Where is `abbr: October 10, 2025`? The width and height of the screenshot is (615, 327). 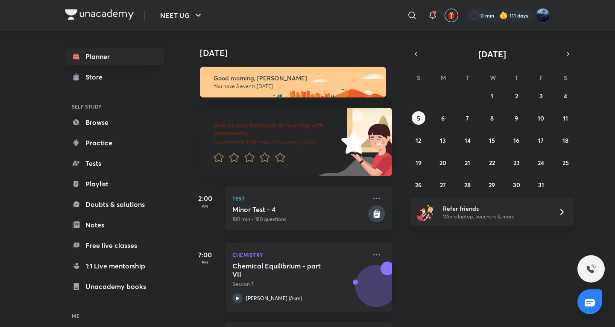
abbr: October 10, 2025 is located at coordinates (541, 118).